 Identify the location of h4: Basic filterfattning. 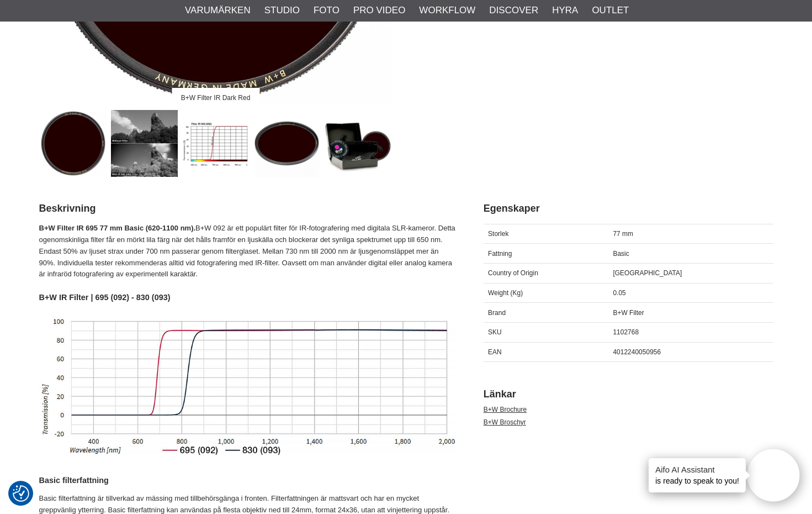
(248, 480).